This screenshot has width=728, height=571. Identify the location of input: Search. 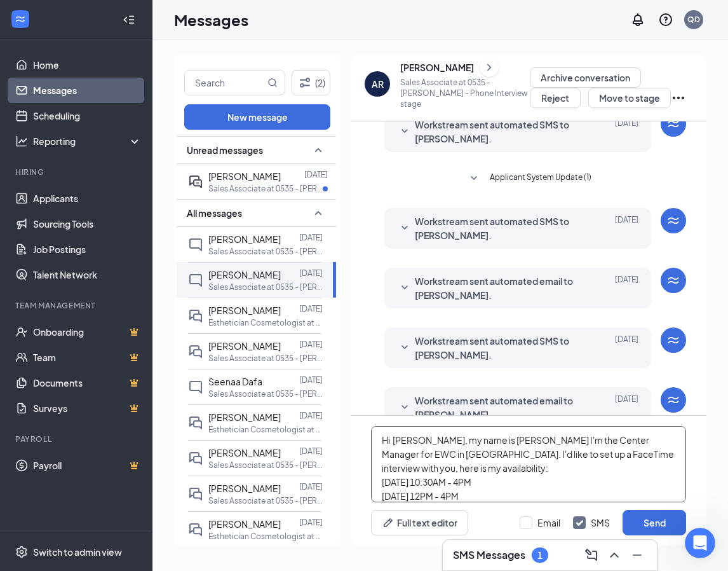
(225, 83).